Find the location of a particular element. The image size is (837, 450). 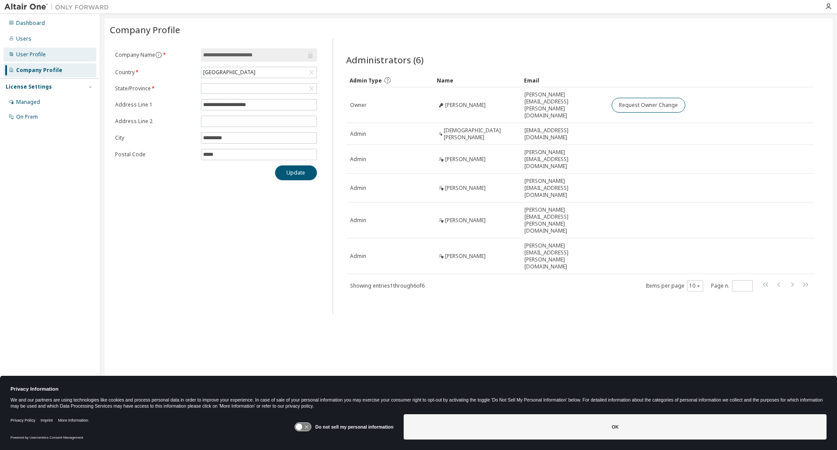

label: Country is located at coordinates (155, 72).